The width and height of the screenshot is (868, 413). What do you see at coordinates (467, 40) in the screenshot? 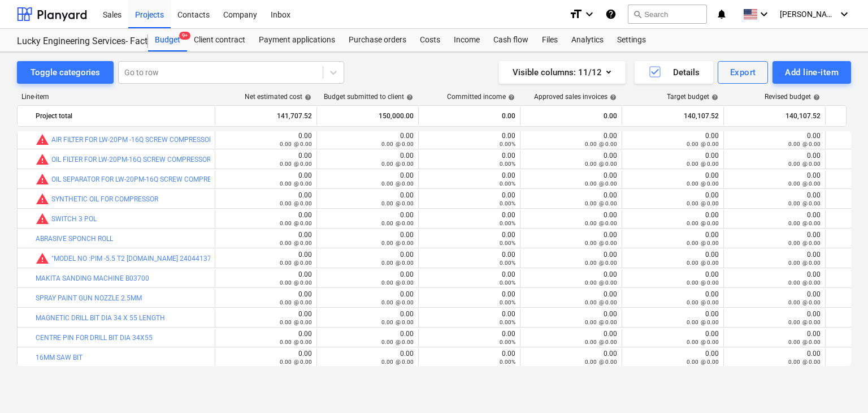
I see `div: Income` at bounding box center [467, 40].